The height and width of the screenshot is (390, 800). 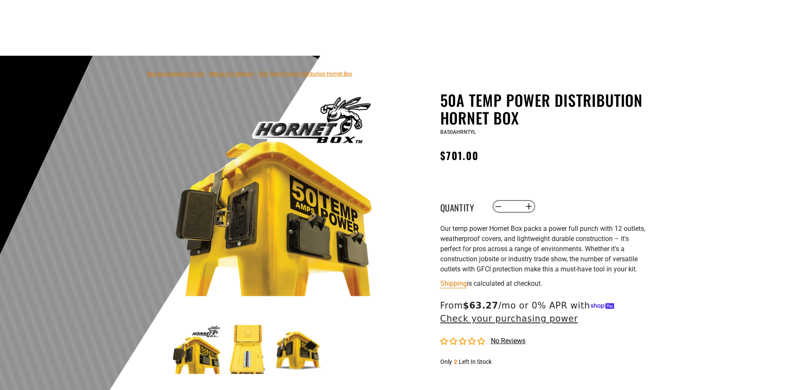 I want to click on span: $701.00, so click(x=460, y=155).